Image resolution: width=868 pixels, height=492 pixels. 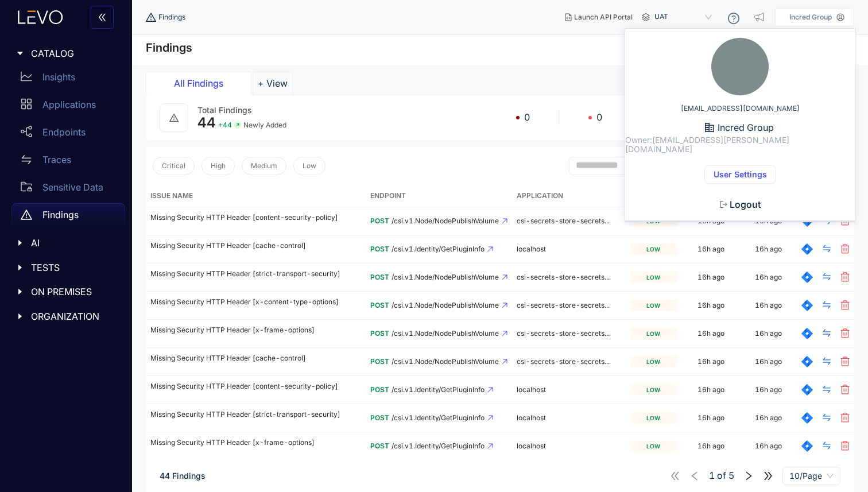 I want to click on button: Critical, so click(x=174, y=166).